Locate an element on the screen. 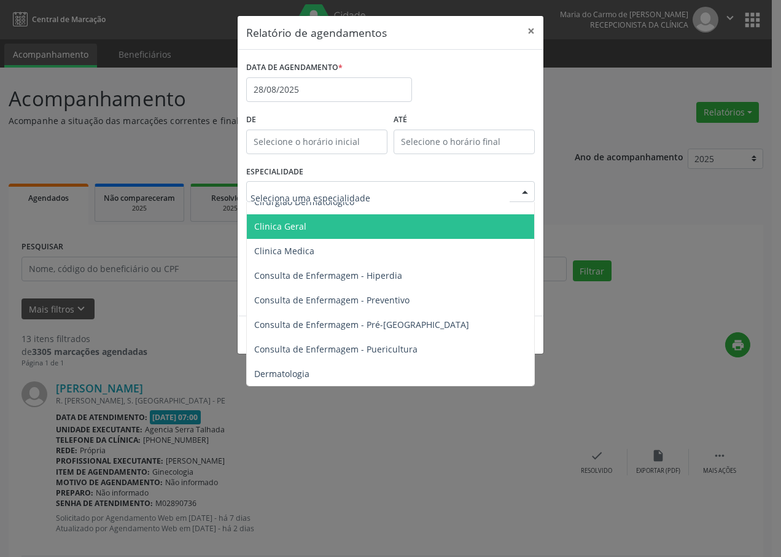  span: Consulta de Enfermagem - Puericultura is located at coordinates (336, 349).